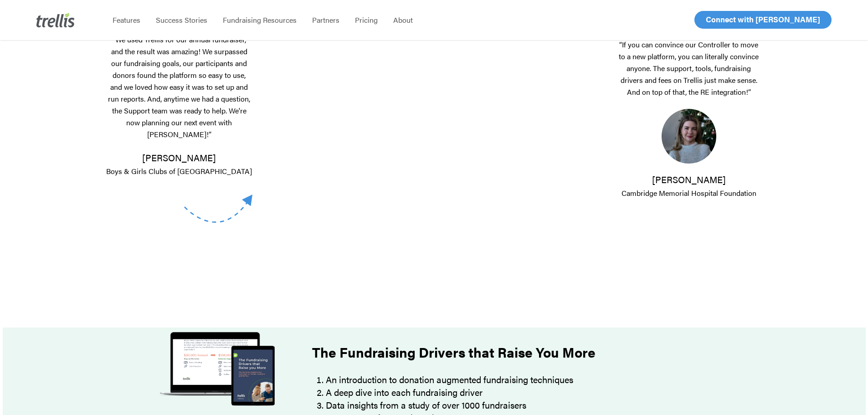 This screenshot has height=415, width=868. Describe the element at coordinates (402, 20) in the screenshot. I see `a: About` at that location.